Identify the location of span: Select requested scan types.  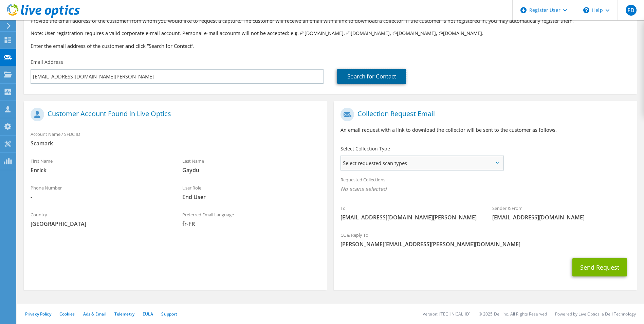
(422, 163).